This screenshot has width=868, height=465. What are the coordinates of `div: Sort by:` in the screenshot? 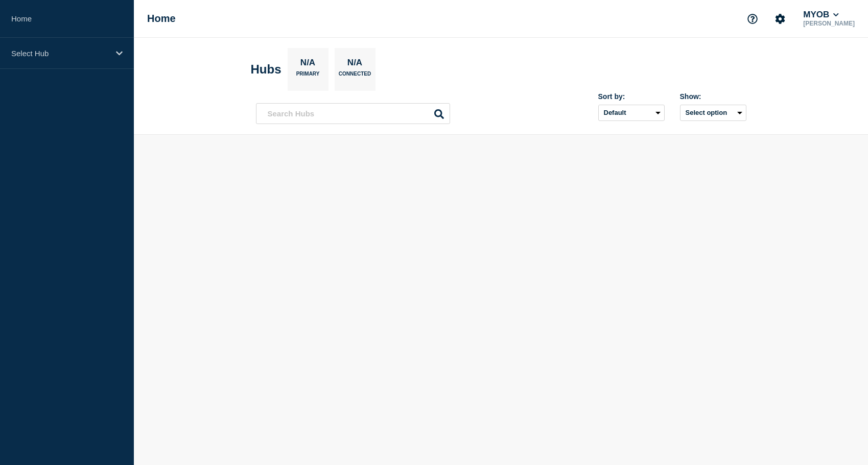 It's located at (631, 96).